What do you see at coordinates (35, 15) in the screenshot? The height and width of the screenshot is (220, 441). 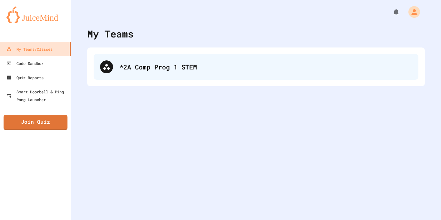 I see `img: logo-orange.svg` at bounding box center [35, 15].